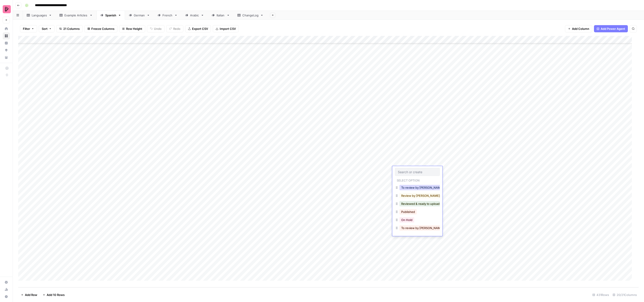 Image resolution: width=644 pixels, height=302 pixels. What do you see at coordinates (221, 15) in the screenshot?
I see `a: Italian` at bounding box center [221, 15].